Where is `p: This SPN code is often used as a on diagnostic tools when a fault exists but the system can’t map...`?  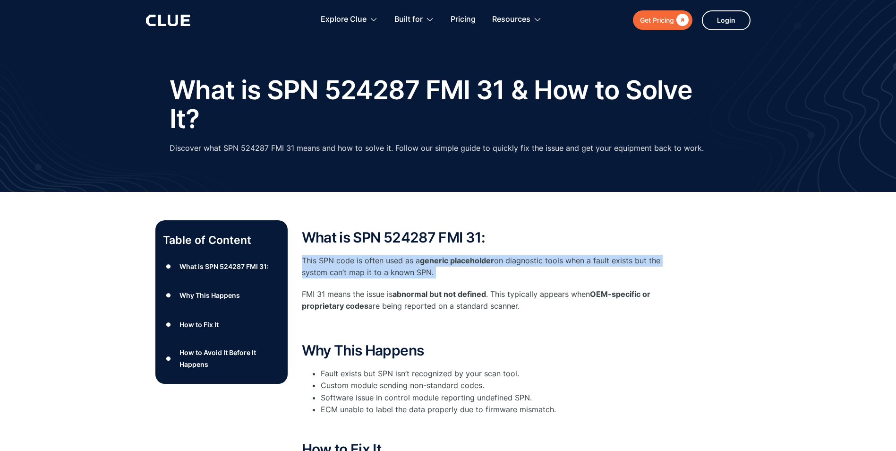
p: This SPN code is often used as a on diagnostic tools when a fault exists but the system can’t map... is located at coordinates (491, 266).